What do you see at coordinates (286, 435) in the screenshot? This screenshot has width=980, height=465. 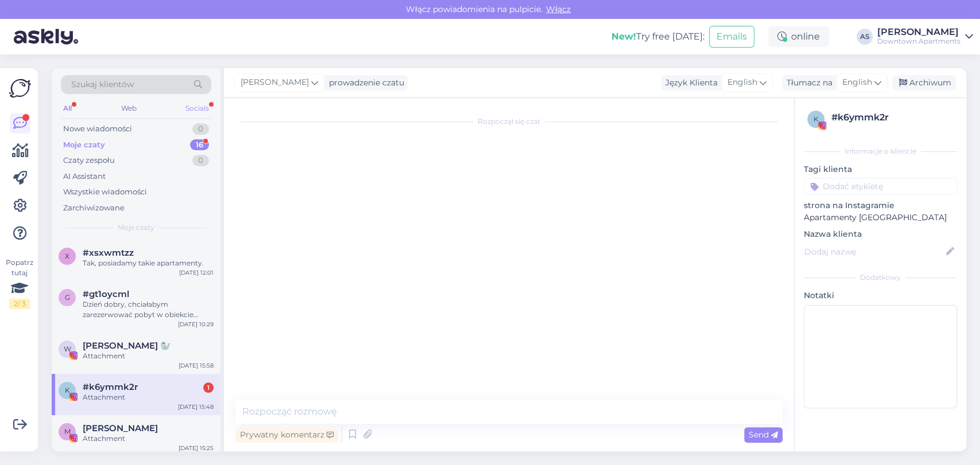 I see `div: Prywatny komentarz` at bounding box center [286, 435].